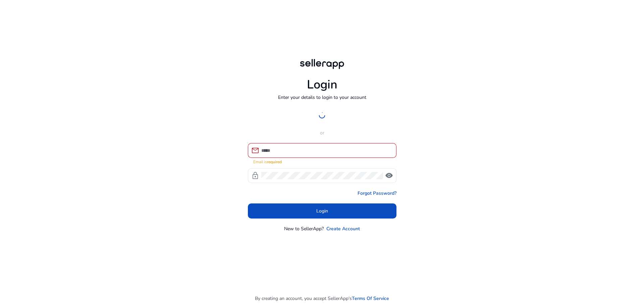  I want to click on strong: required, so click(275, 162).